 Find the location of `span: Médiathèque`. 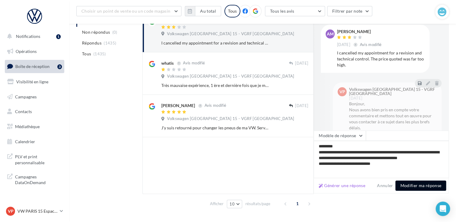

span: Médiathèque is located at coordinates (27, 126).